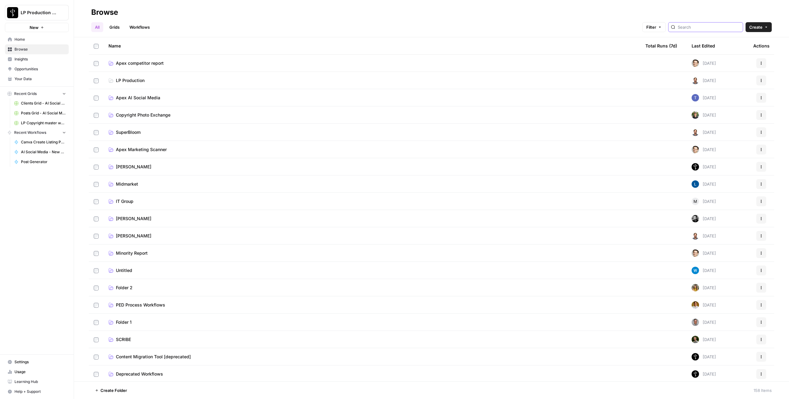 The width and height of the screenshot is (789, 399). What do you see at coordinates (761, 46) in the screenshot?
I see `div: Actions` at bounding box center [761, 46].